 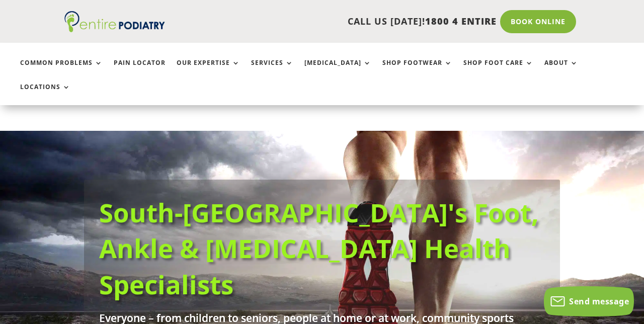 What do you see at coordinates (140, 70) in the screenshot?
I see `a: Pain Locator` at bounding box center [140, 70].